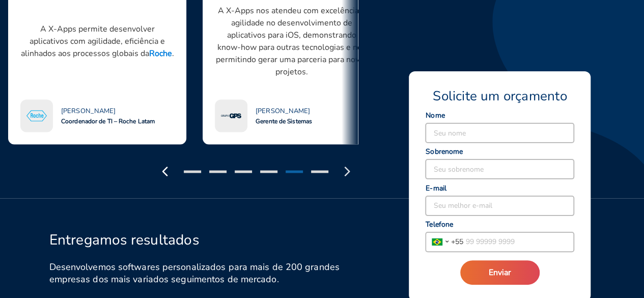  What do you see at coordinates (518, 242) in the screenshot?
I see `input: 99 99999 9999` at bounding box center [518, 242].